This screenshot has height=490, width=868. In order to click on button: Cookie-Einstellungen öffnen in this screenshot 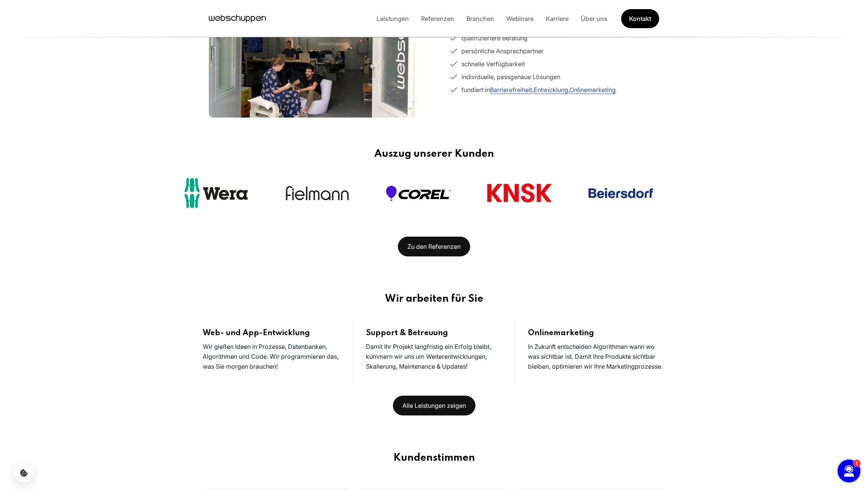, I will do `click(24, 473)`.